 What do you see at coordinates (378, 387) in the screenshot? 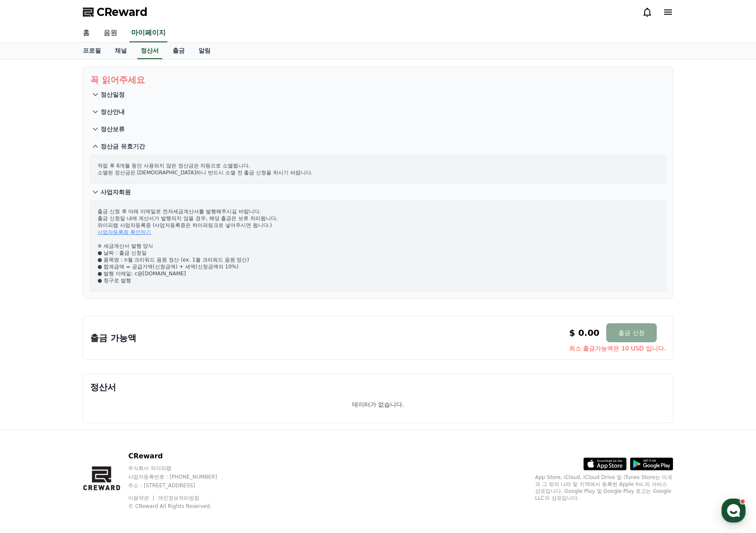
I see `p: 정산서` at bounding box center [378, 387].